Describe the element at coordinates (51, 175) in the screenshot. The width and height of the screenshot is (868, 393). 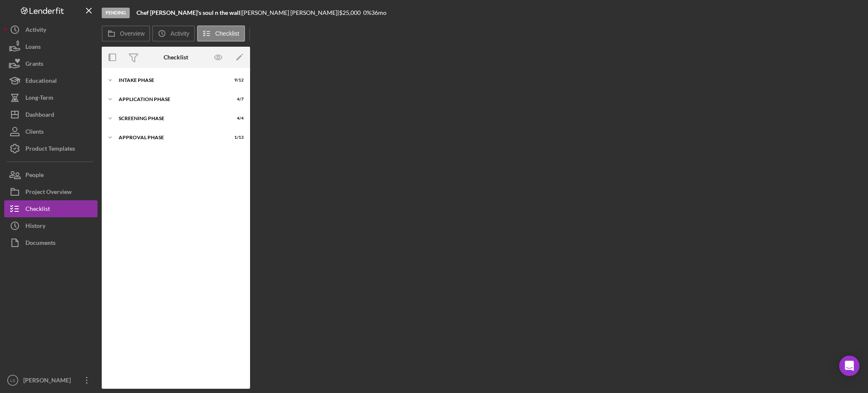
I see `a: People` at that location.